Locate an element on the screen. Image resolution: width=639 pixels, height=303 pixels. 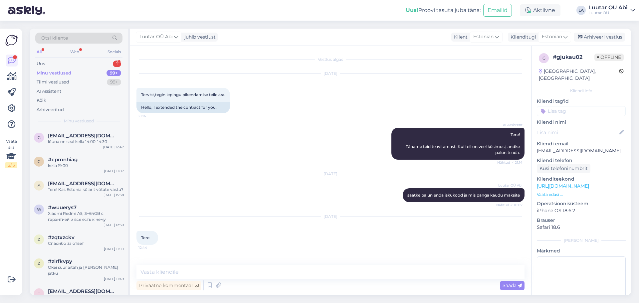
span: talvitein@gmail.com is located at coordinates (82, 291).